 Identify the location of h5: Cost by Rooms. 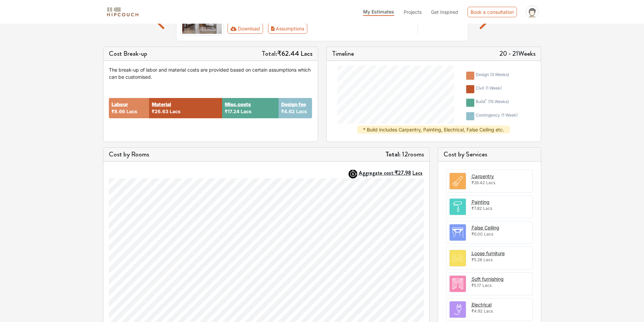
(128, 154).